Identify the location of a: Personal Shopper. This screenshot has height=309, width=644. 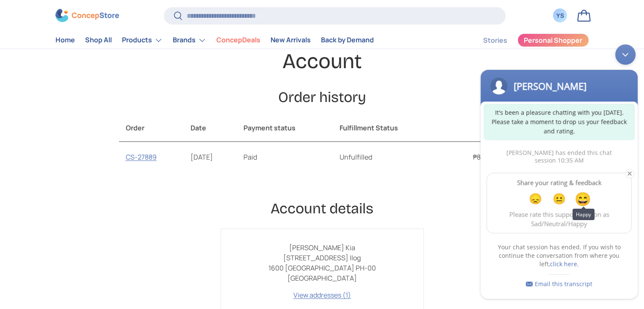
(553, 41).